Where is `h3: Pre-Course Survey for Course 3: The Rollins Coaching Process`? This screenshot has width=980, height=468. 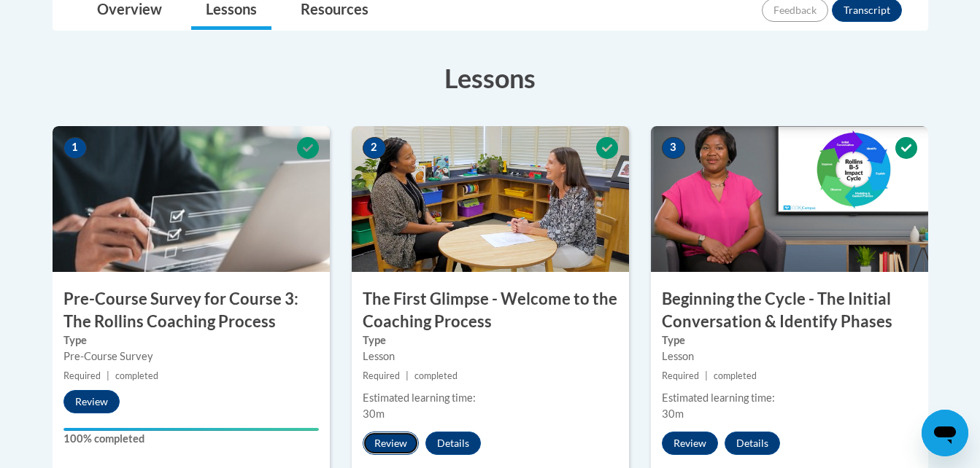
h3: Pre-Course Survey for Course 3: The Rollins Coaching Process is located at coordinates (191, 311).